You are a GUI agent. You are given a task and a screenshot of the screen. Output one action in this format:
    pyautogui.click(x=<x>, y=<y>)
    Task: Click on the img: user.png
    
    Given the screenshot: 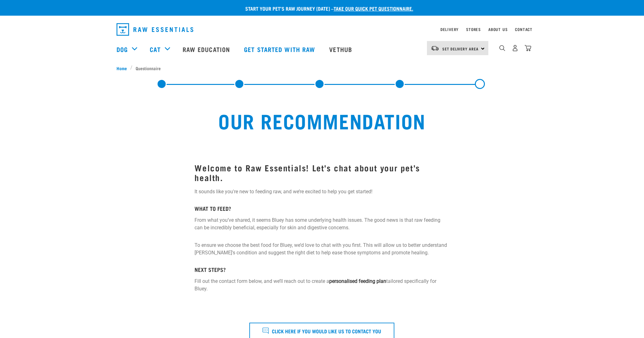 What is the action you would take?
    pyautogui.click(x=515, y=48)
    